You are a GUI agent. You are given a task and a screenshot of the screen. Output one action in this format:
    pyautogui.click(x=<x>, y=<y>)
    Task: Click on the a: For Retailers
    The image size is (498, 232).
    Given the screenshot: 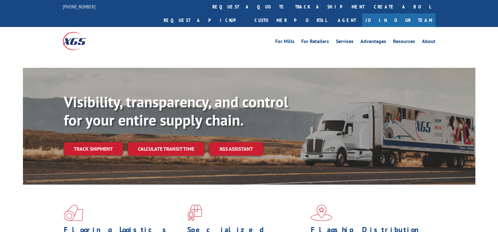 What is the action you would take?
    pyautogui.click(x=315, y=42)
    